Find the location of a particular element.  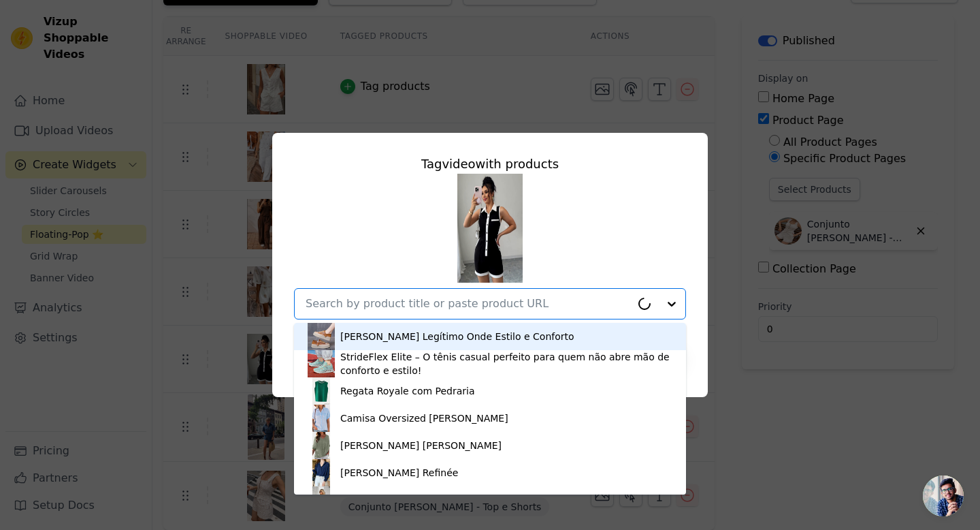

div: Regata Royale com Pedraria is located at coordinates (407, 391).